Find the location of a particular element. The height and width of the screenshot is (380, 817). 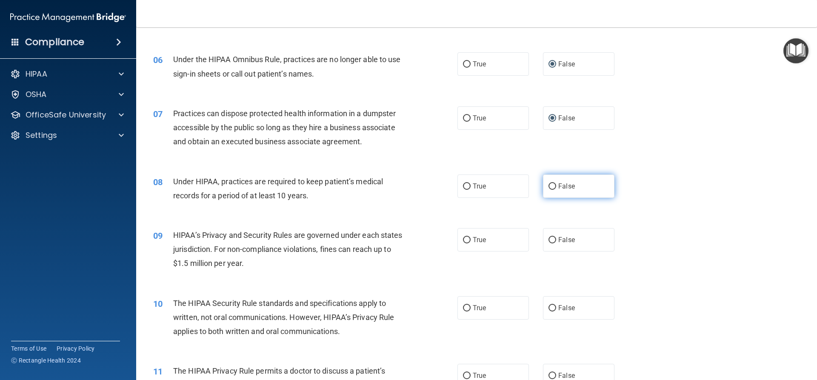

span: 08 is located at coordinates (158, 182).